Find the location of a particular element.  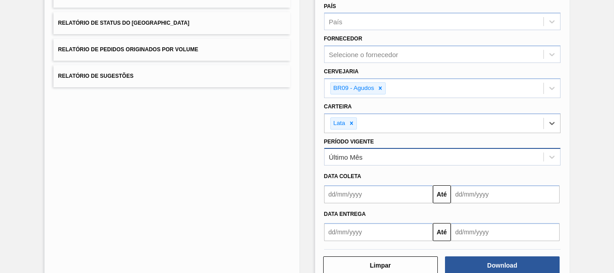

div: Último Mês is located at coordinates (345, 157).